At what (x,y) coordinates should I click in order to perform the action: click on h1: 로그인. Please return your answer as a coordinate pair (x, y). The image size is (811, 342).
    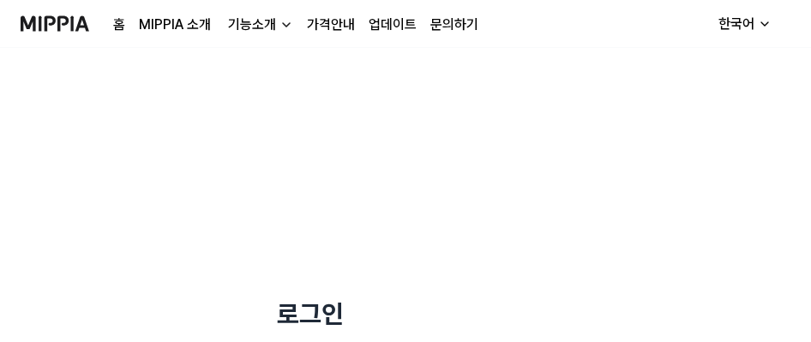
    Looking at the image, I should click on (405, 314).